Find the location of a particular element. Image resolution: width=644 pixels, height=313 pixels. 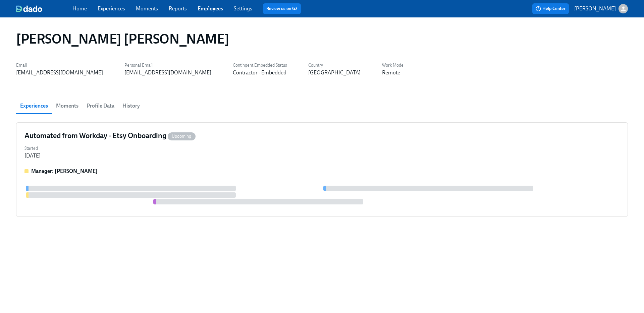

label: Work Mode is located at coordinates (393, 65).